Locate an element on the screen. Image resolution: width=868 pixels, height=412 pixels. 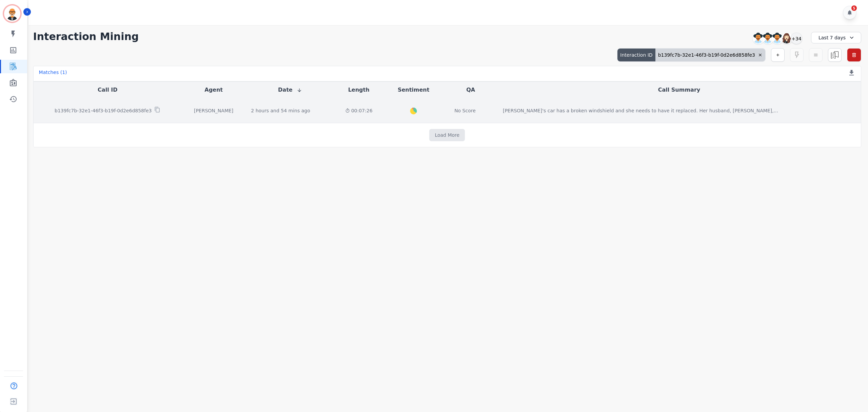
div: Interaction ID is located at coordinates (636, 55).